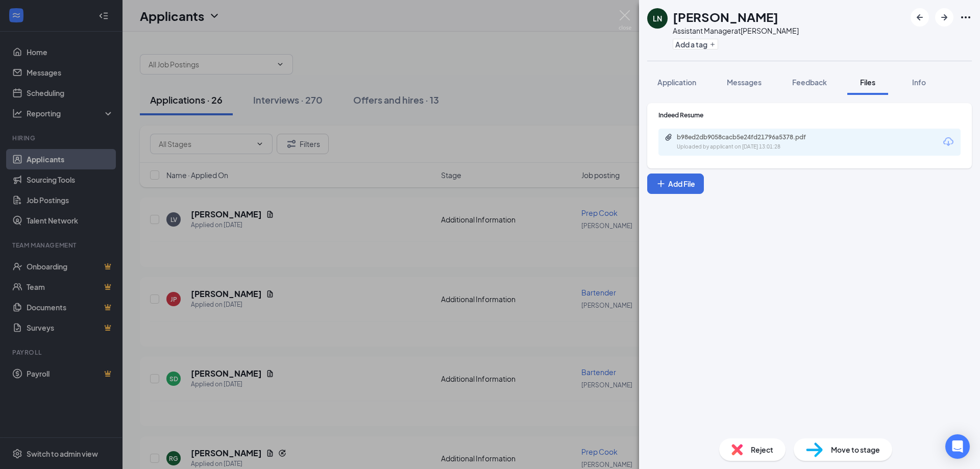  Describe the element at coordinates (748, 137) in the screenshot. I see `div: b98ed2db9058cacb5e24fd21796a5378.pdf` at that location.